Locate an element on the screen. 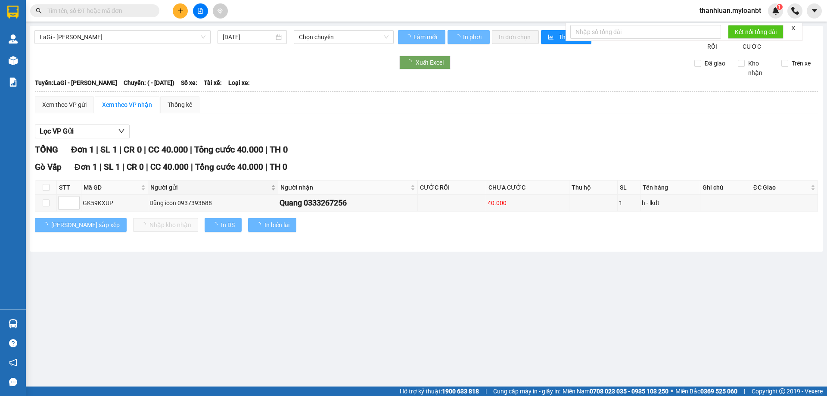 This screenshot has height=396, width=827. span: Tổng cước 40.000 is located at coordinates (229, 167).